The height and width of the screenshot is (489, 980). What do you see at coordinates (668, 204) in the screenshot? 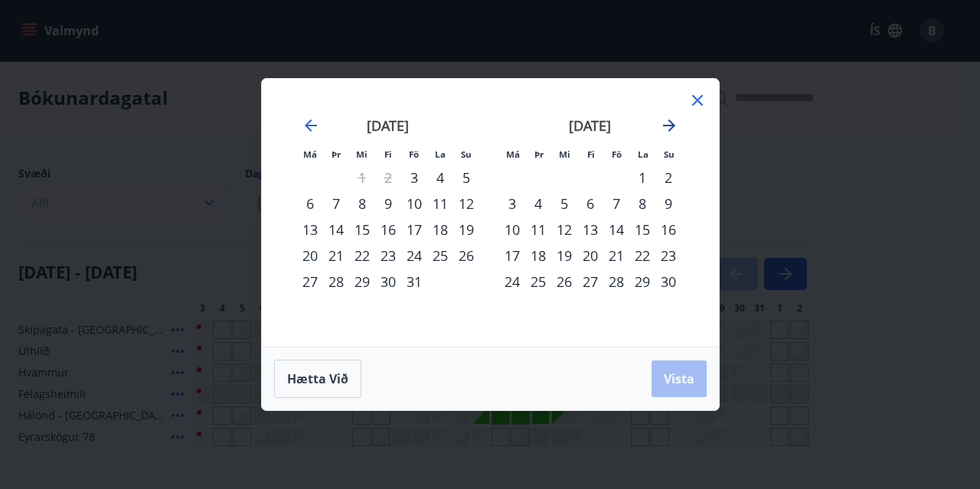
I see `td: Choose sunnudagur, 9. nóvember 2025 as your check-in date. It’s available.` at bounding box center [668, 204].